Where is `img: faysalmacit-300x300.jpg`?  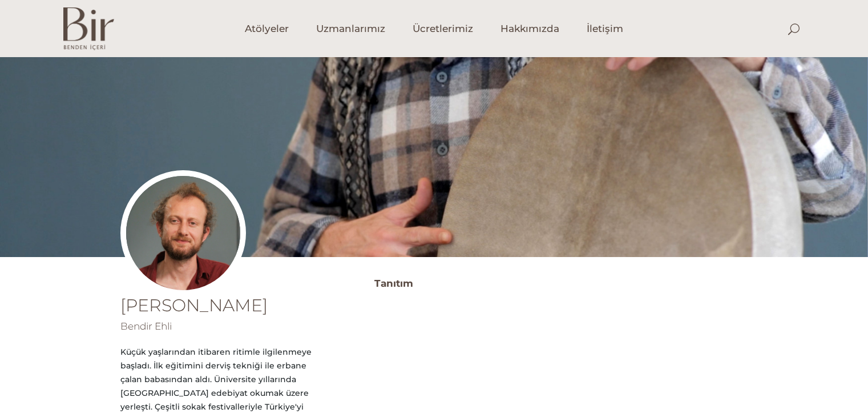 img: faysalmacit-300x300.jpg is located at coordinates (183, 233).